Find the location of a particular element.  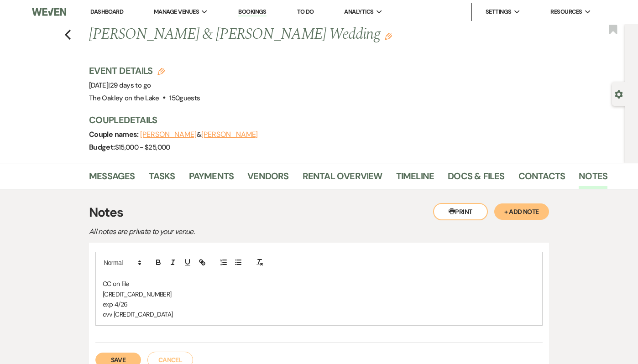

a: Rental Overview is located at coordinates (342, 179).